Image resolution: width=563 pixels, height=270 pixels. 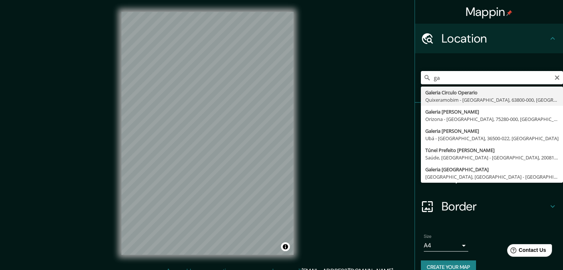 I want to click on h4: Border, so click(x=495, y=207).